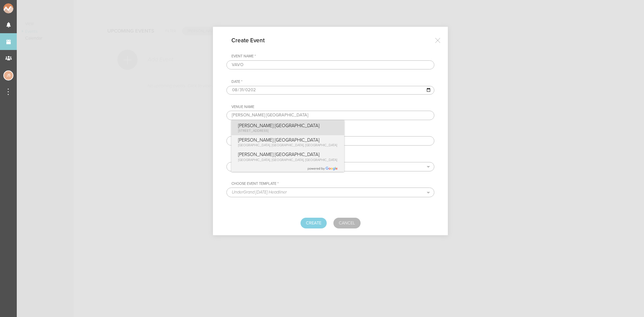 Image resolution: width=644 pixels, height=317 pixels. What do you see at coordinates (332, 56) in the screenshot?
I see `div: Event Name *` at bounding box center [332, 56].